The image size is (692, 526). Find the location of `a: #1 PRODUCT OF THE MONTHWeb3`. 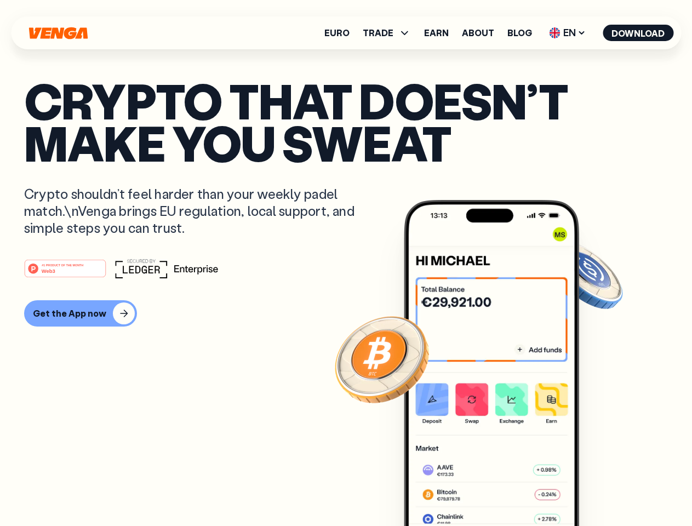

a: #1 PRODUCT OF THE MONTHWeb3 is located at coordinates (65, 273).